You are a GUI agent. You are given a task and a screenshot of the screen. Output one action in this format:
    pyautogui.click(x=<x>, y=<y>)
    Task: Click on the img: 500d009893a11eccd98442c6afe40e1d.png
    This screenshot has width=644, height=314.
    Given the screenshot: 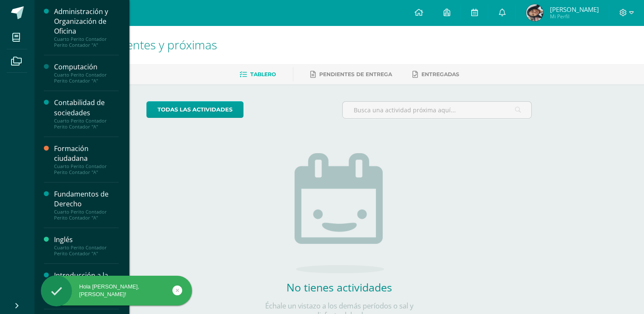 What is the action you would take?
    pyautogui.click(x=534, y=13)
    